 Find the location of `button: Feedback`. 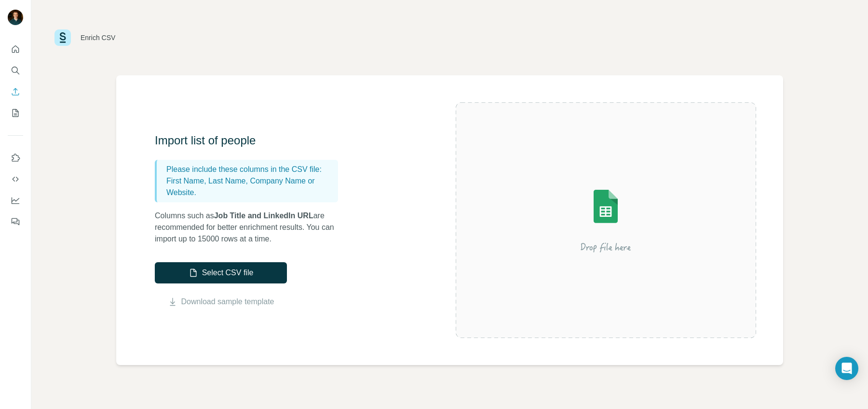

button: Feedback is located at coordinates (16, 221).